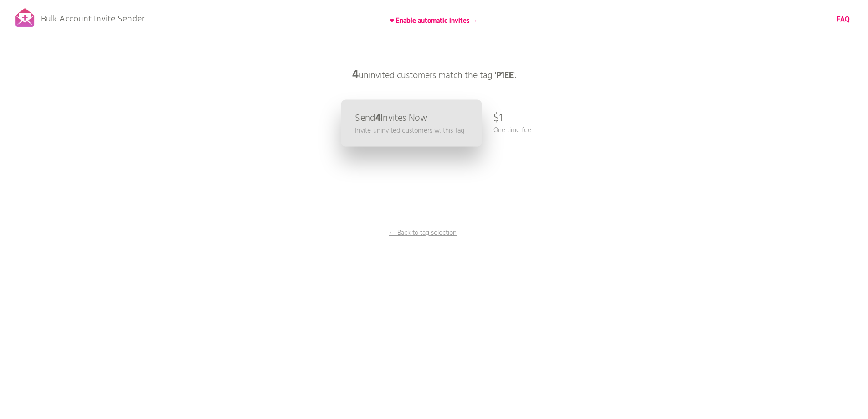 The image size is (868, 419). What do you see at coordinates (512, 130) in the screenshot?
I see `p: One time fee` at bounding box center [512, 130].